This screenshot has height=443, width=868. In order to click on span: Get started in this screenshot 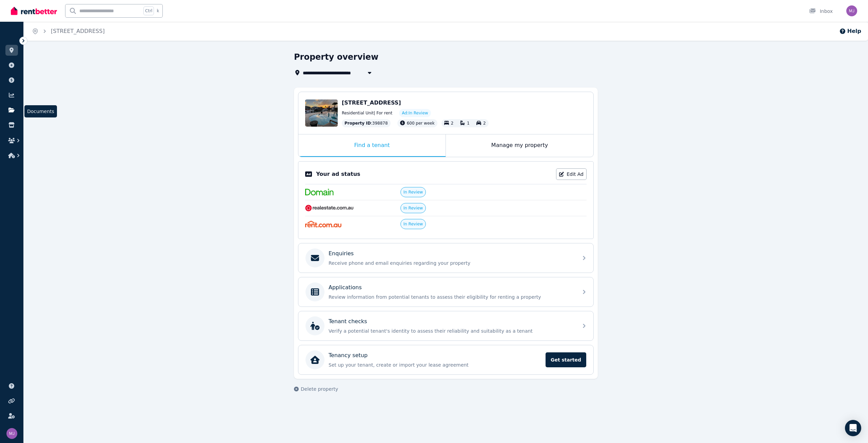, I will do `click(565, 360)`.